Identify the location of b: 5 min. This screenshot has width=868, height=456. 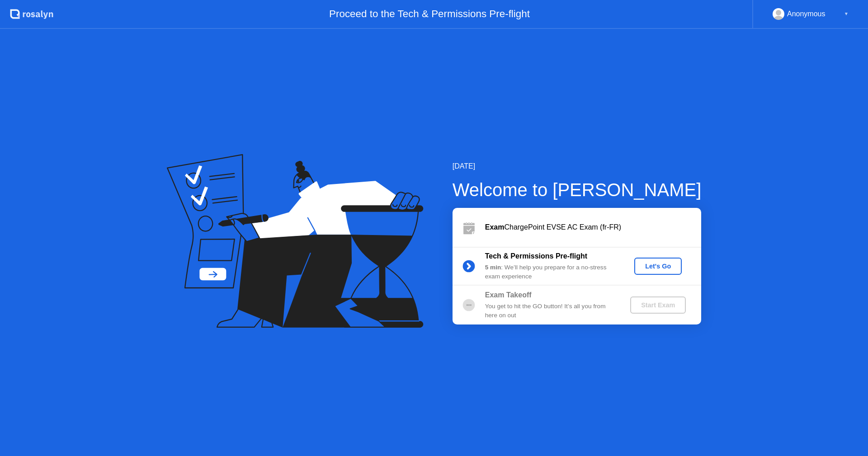
(493, 267).